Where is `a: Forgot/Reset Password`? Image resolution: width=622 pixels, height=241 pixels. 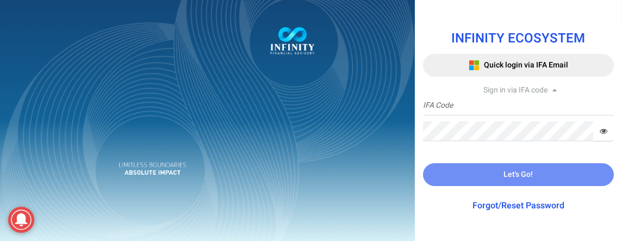 a: Forgot/Reset Password is located at coordinates (518, 206).